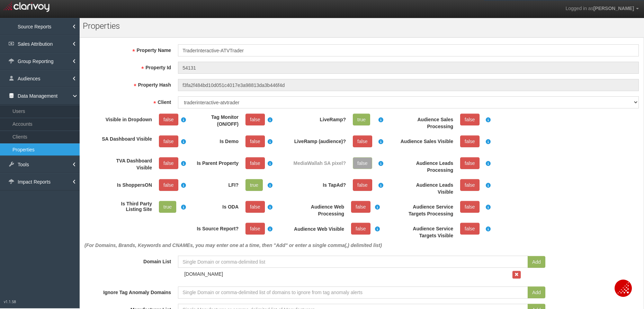 This screenshot has width=644, height=309. Describe the element at coordinates (353, 261) in the screenshot. I see `input: Single Domain or comma-delimited list` at that location.